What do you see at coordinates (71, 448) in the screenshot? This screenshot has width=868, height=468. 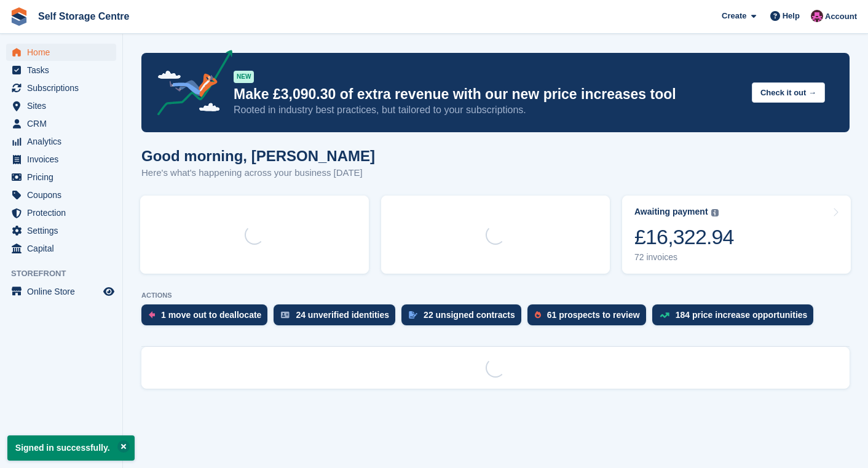 I see `p: Signed in successfully.` at bounding box center [71, 448].